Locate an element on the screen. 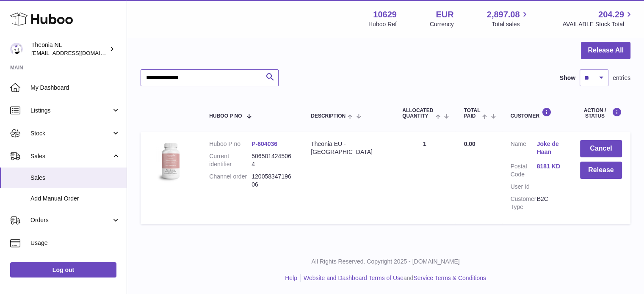 The image size is (644, 294). span: AVAILABLE Stock Total is located at coordinates (598, 24).